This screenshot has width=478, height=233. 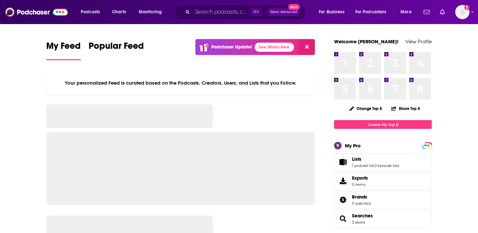 I want to click on span: My Feed, so click(x=63, y=48).